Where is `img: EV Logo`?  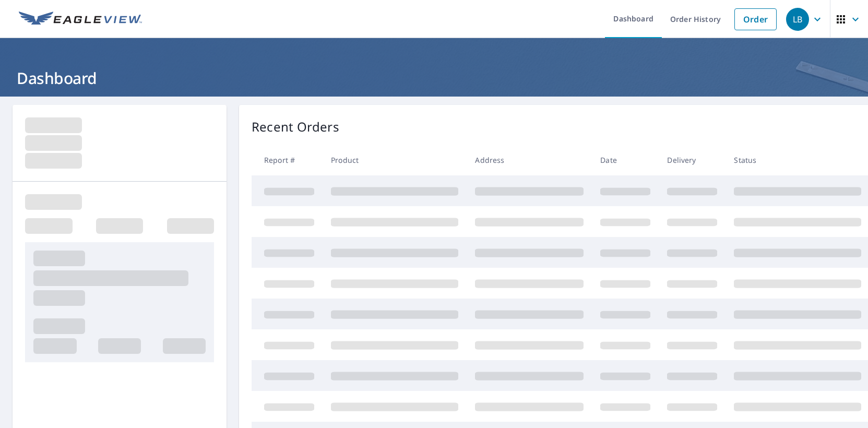 img: EV Logo is located at coordinates (80, 19).